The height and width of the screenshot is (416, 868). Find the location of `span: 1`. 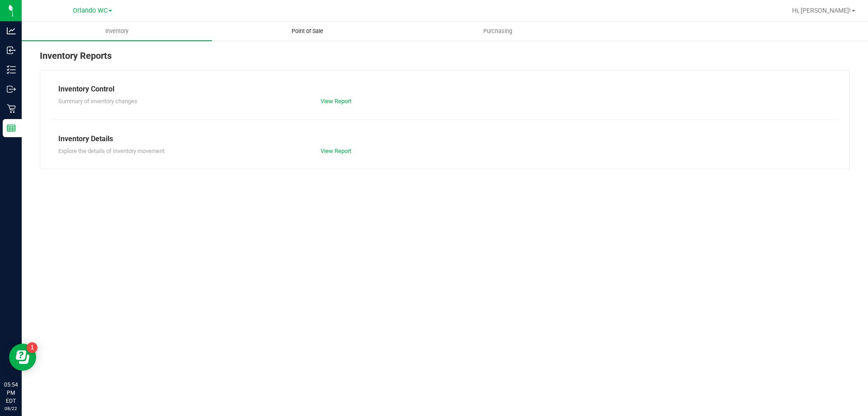

span: 1 is located at coordinates (6, 5).